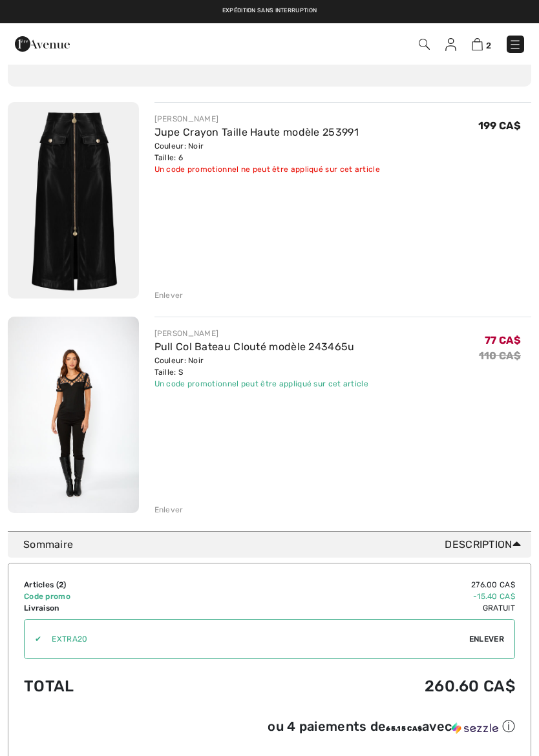  What do you see at coordinates (424, 44) in the screenshot?
I see `img: Recherche` at bounding box center [424, 44].